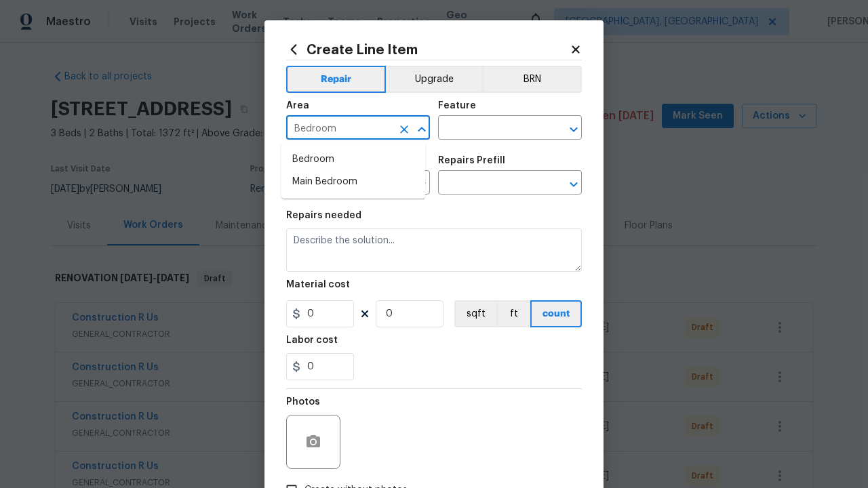 This screenshot has width=868, height=488. I want to click on button: count, so click(556, 314).